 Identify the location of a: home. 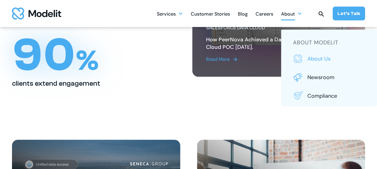
(37, 14).